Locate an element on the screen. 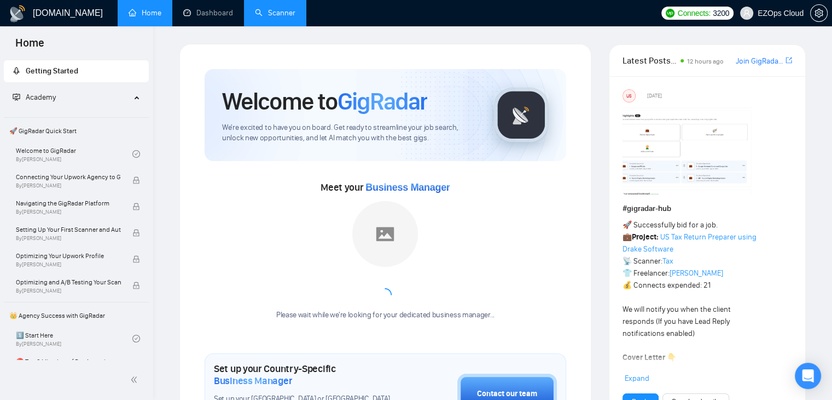 The width and height of the screenshot is (832, 400). span: export is located at coordinates (789, 60).